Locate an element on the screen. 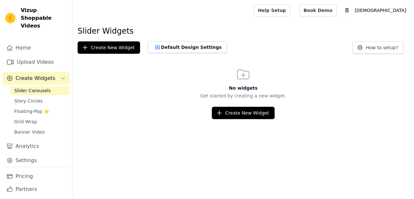  a: Settings is located at coordinates (36, 161).